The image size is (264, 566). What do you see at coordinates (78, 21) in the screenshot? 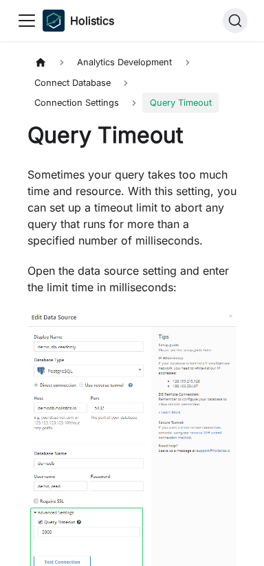
I see `a: HolisticsHolistics` at bounding box center [78, 21].